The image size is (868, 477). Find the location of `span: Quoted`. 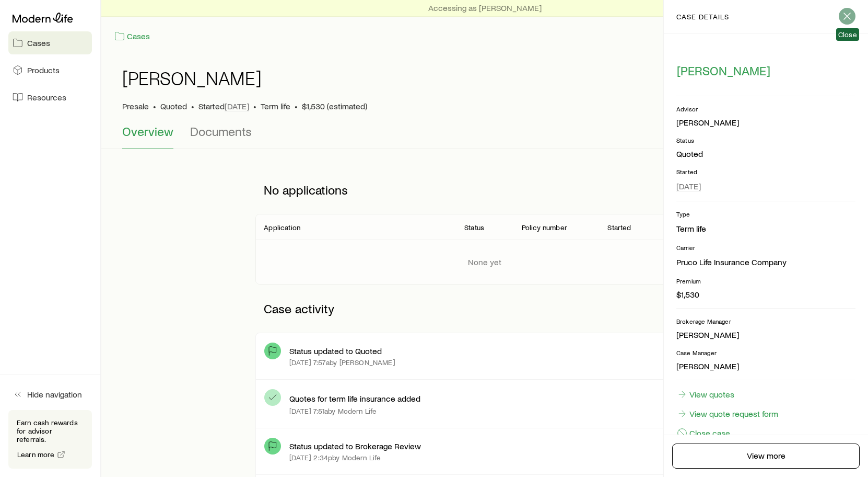

span: Quoted is located at coordinates (174, 106).